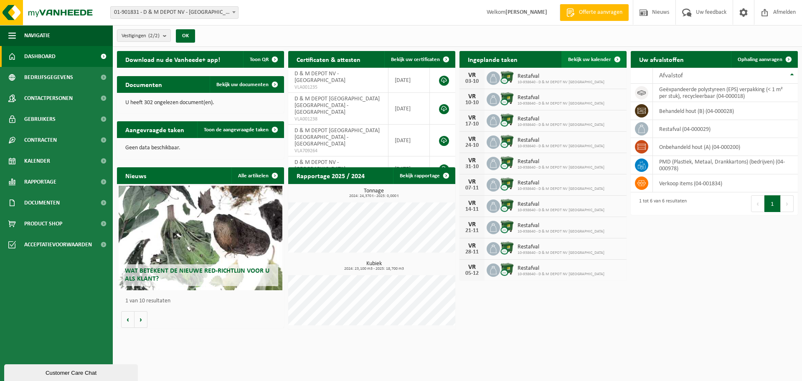 This screenshot has height=381, width=802. I want to click on button: Vorige, so click(128, 319).